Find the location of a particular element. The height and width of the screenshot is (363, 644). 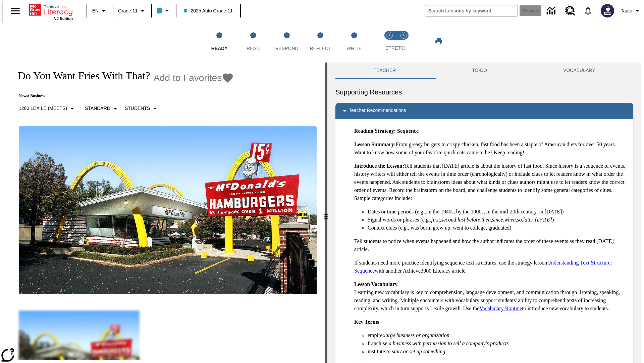

div: Teacher Recommendations is located at coordinates (485, 111).